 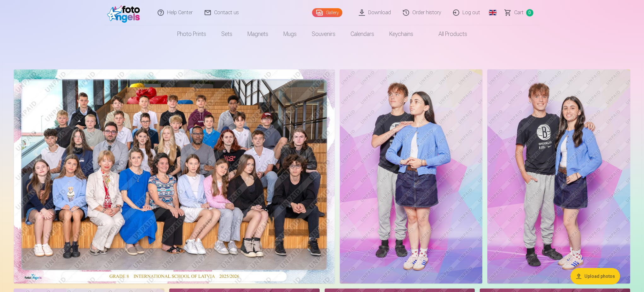 I want to click on a: Mugs, so click(x=290, y=34).